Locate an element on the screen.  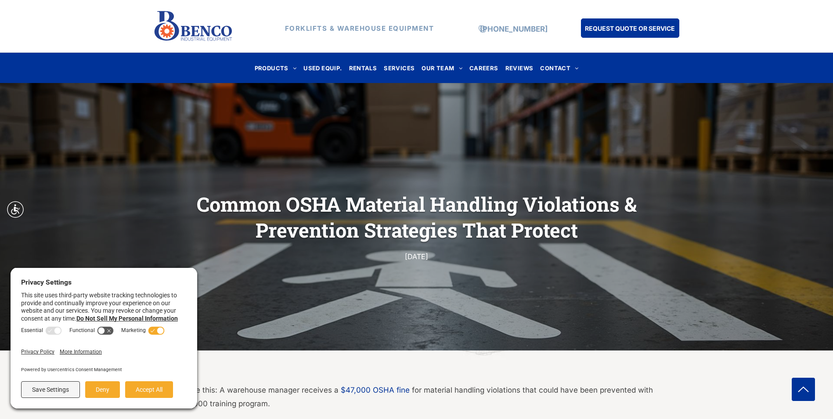
a: OUR TEAM is located at coordinates (441, 68).